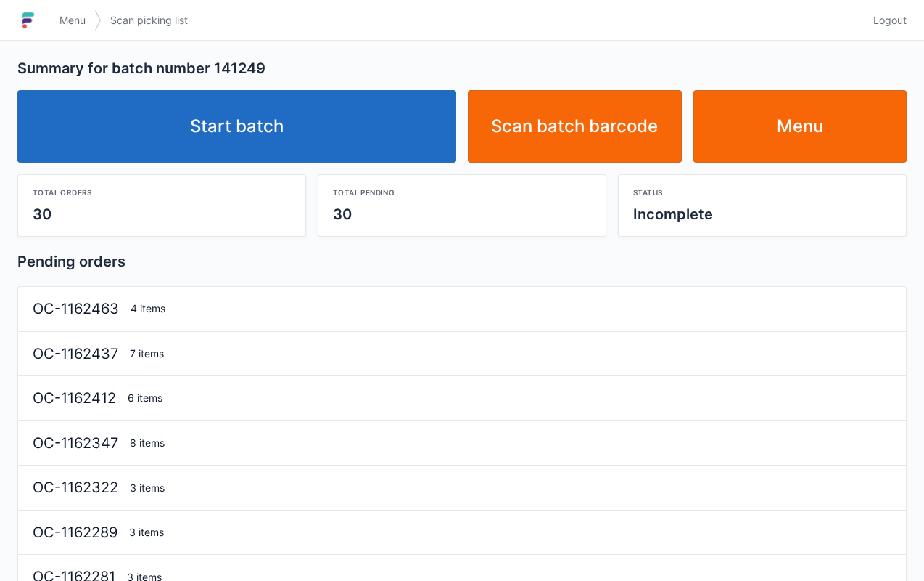 This screenshot has height=581, width=924. I want to click on div: 6 items, so click(510, 398).